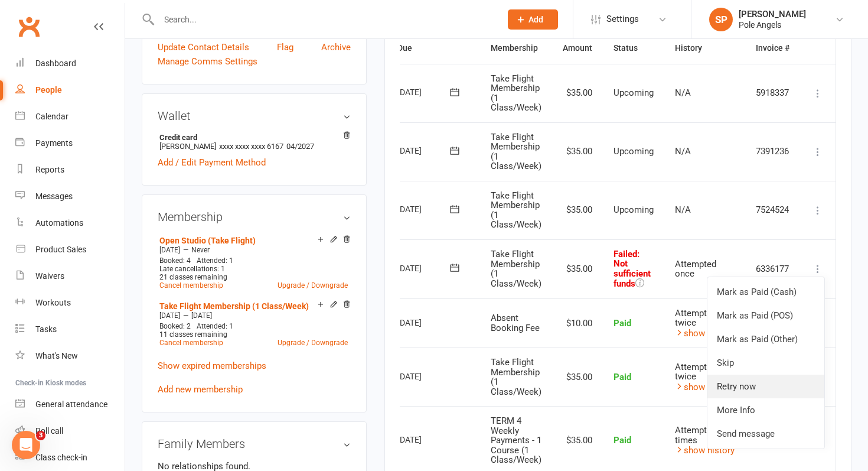  I want to click on a: Class kiosk mode, so click(70, 457).